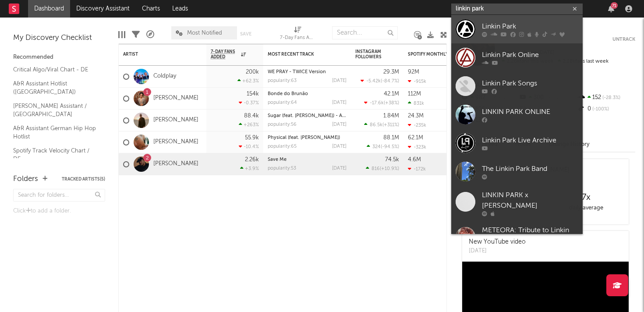 The width and height of the screenshot is (644, 312). Describe the element at coordinates (530, 83) in the screenshot. I see `div: Linkin Park Songs` at that location.